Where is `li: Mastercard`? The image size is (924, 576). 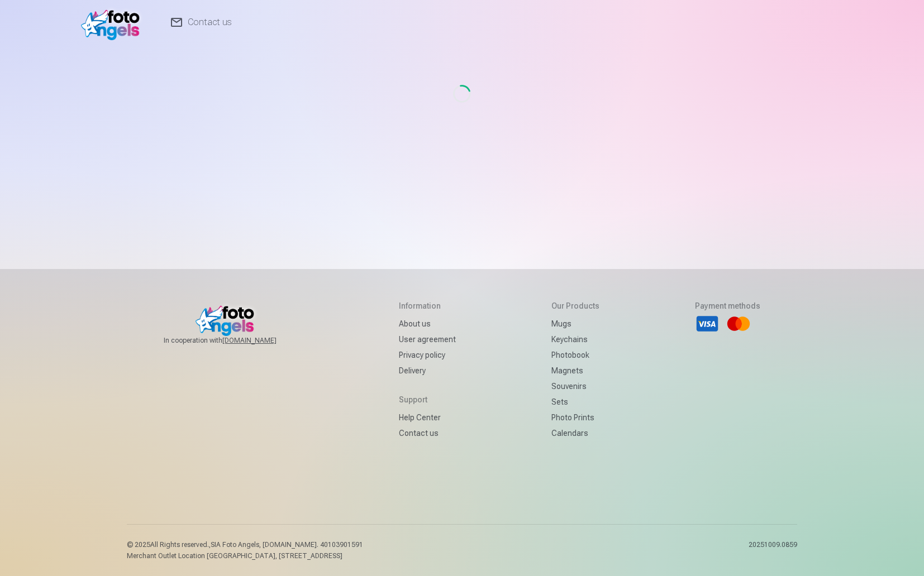 li: Mastercard is located at coordinates (738, 324).